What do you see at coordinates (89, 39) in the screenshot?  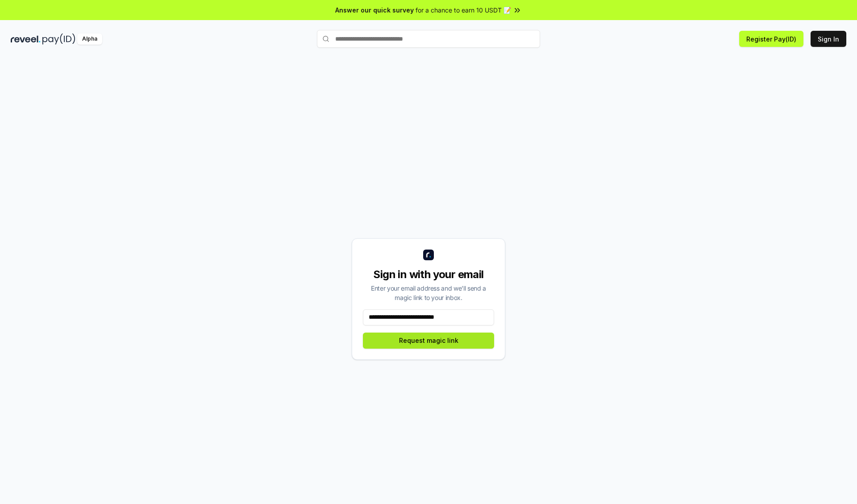 I see `div: Alpha` at bounding box center [89, 39].